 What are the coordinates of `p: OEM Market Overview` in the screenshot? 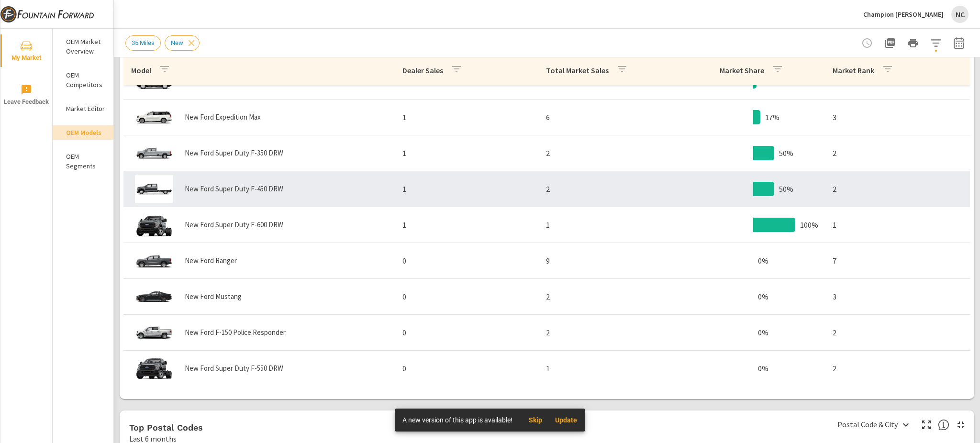 It's located at (86, 46).